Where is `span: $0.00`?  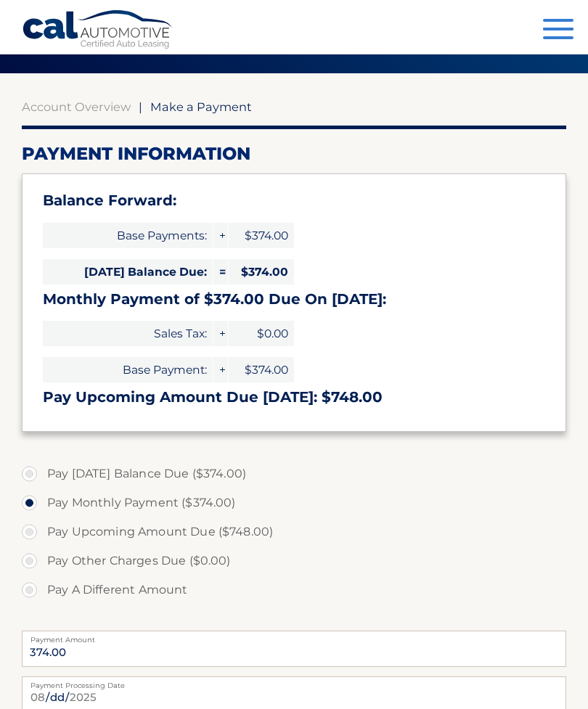
span: $0.00 is located at coordinates (261, 333).